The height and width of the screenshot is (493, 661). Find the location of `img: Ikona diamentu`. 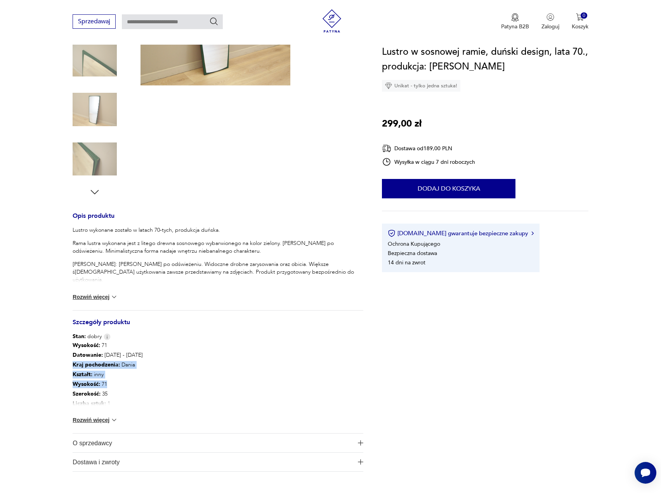

img: Ikona diamentu is located at coordinates (389, 86).